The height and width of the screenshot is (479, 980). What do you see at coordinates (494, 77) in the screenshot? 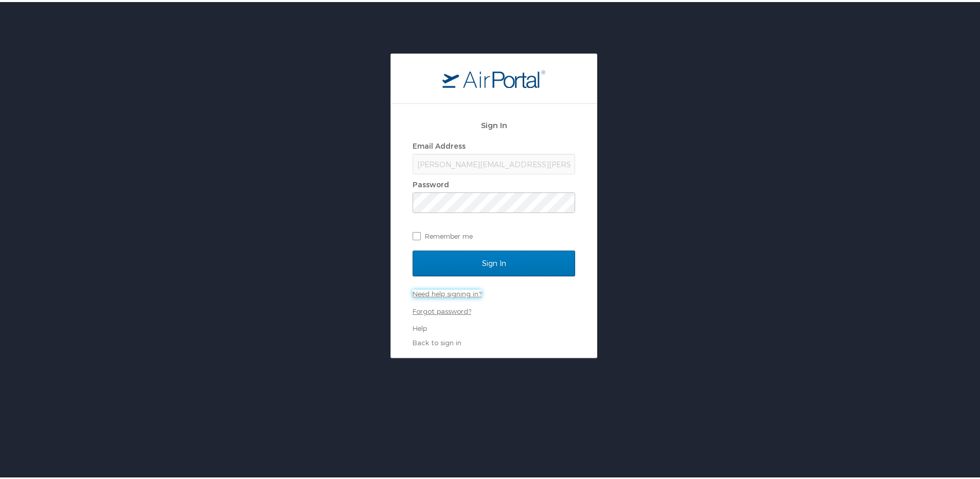
I see `img: logo` at bounding box center [494, 77].